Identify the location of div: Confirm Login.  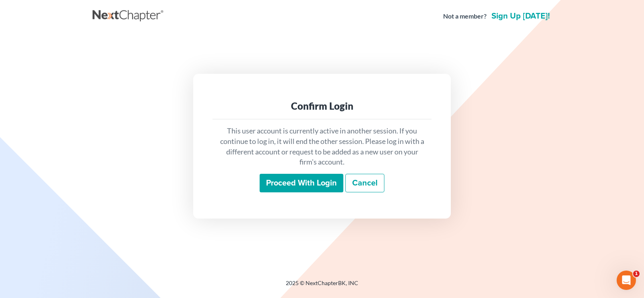
(322, 106).